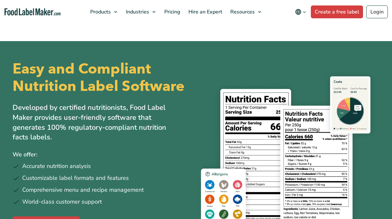 Image resolution: width=392 pixels, height=219 pixels. I want to click on span: Hire an Expert, so click(204, 12).